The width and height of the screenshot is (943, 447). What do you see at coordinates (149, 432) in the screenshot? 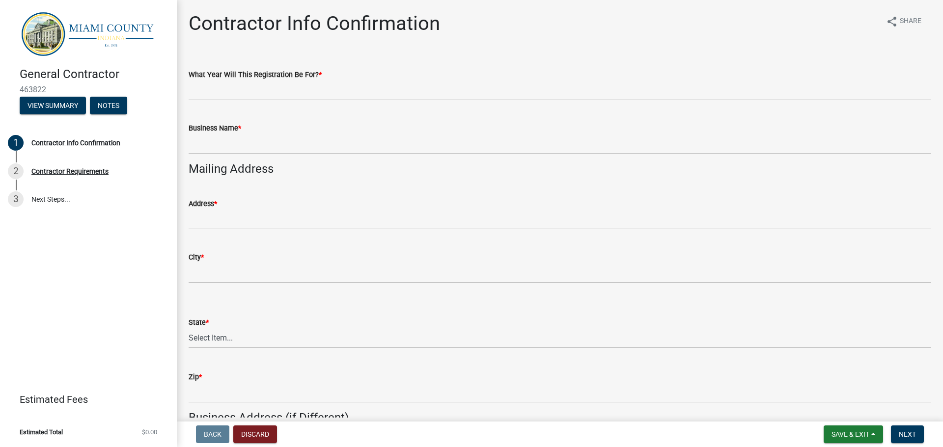
I see `span: $0.00` at bounding box center [149, 432].